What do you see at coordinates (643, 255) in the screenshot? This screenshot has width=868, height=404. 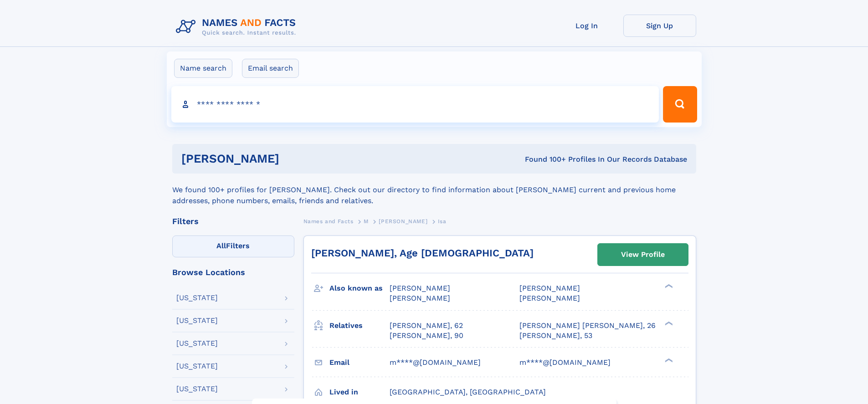 I see `div: View Profile` at bounding box center [643, 255].